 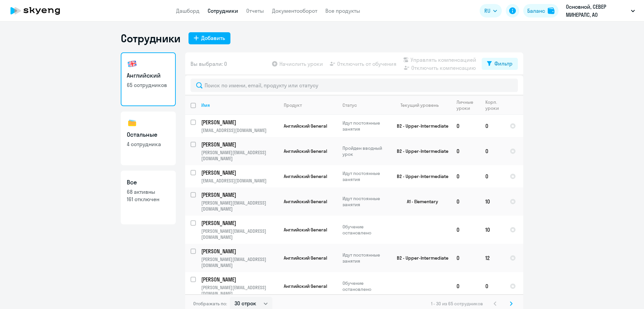 I want to click on button: Основной, СЕВЕР МИНЕРАЛС, АО, so click(x=600, y=11).